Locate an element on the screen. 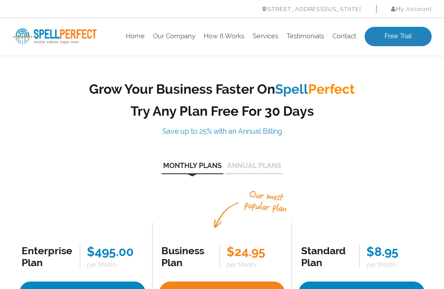 The image size is (444, 289). div: Business Plan is located at coordinates (187, 257).